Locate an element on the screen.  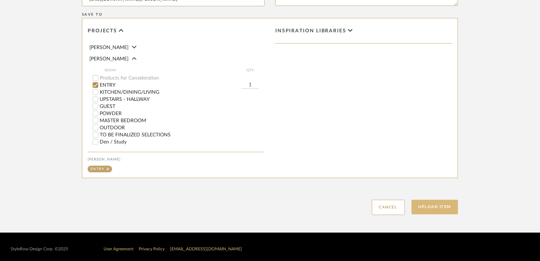
span: Inspiration libraries is located at coordinates (311, 31).